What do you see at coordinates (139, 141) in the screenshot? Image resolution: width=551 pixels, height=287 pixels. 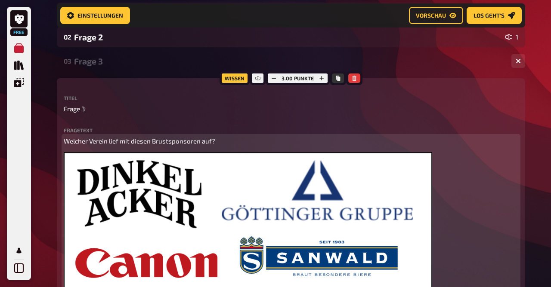 I see `span: Welcher Verein lief mit diesen Brustsponsoren auf?` at bounding box center [139, 141].